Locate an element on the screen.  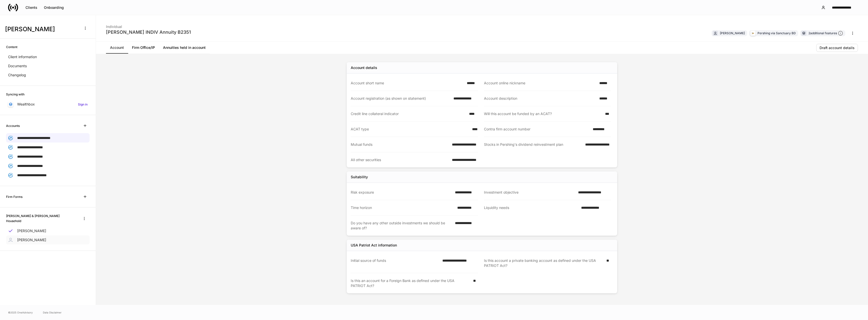
div: Do you have any other outside investments we should be aware of? is located at coordinates (401, 226).